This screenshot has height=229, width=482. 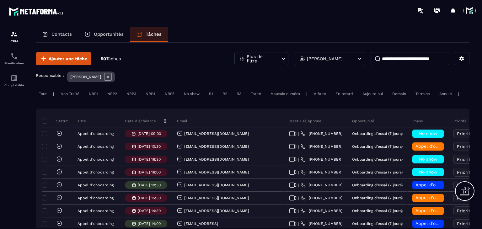 What do you see at coordinates (57, 35) in the screenshot?
I see `a: Contacts` at bounding box center [57, 35].